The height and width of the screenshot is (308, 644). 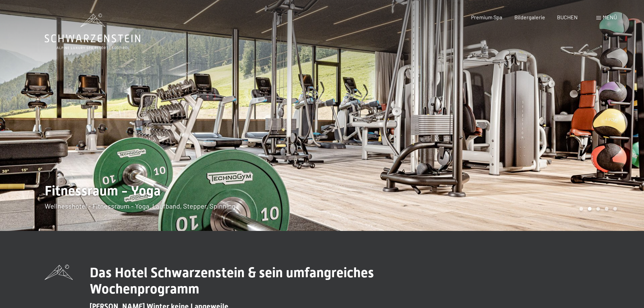 I want to click on div: Carousel Page 3, so click(x=598, y=208).